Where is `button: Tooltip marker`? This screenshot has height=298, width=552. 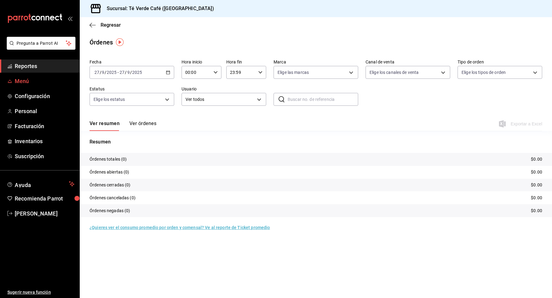
button: Tooltip marker is located at coordinates (120, 42).